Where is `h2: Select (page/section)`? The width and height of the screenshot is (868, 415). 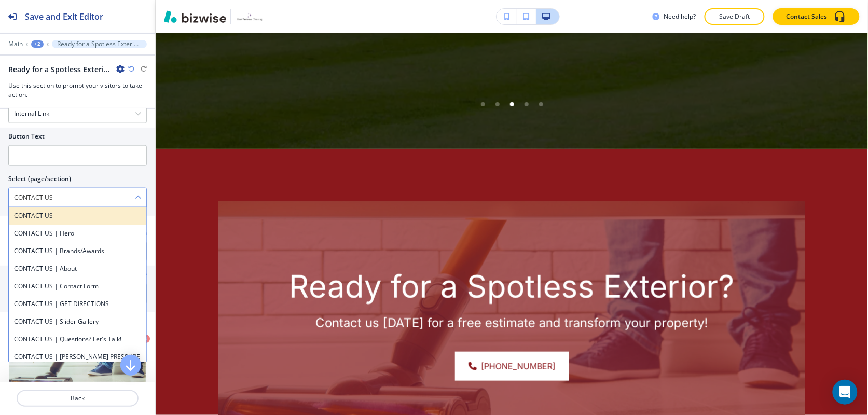
h2: Select (page/section) is located at coordinates (39, 179).